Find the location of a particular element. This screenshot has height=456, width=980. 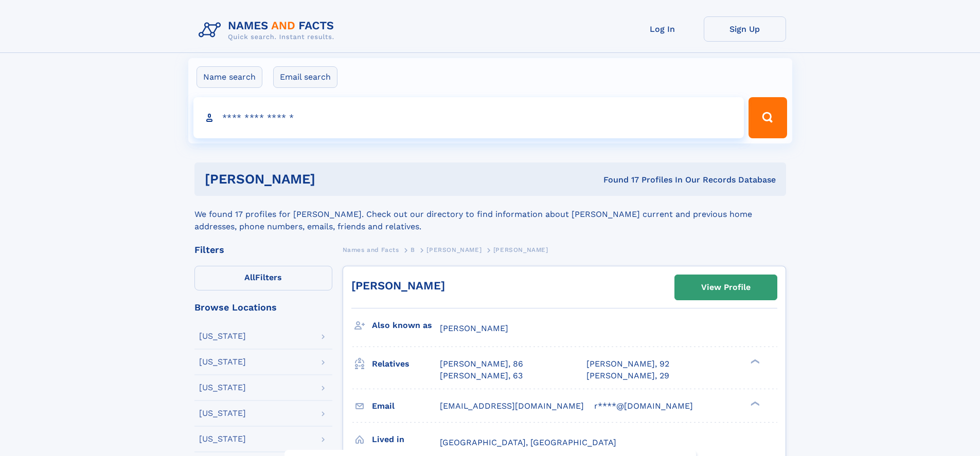

a: B is located at coordinates (413, 250).